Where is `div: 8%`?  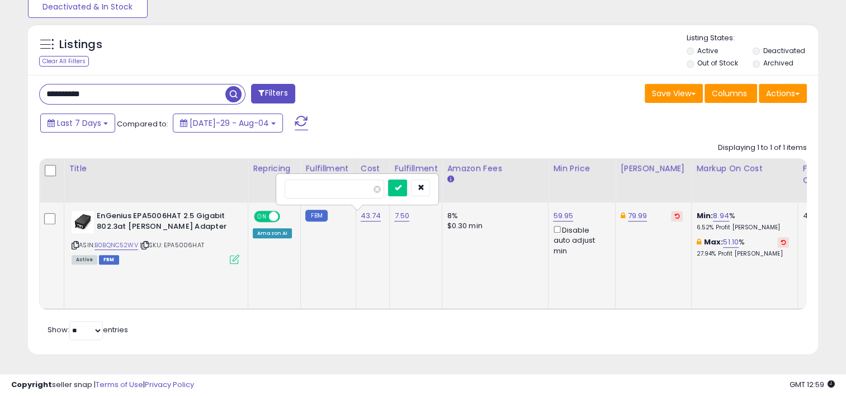 div: 8% is located at coordinates (493, 216).